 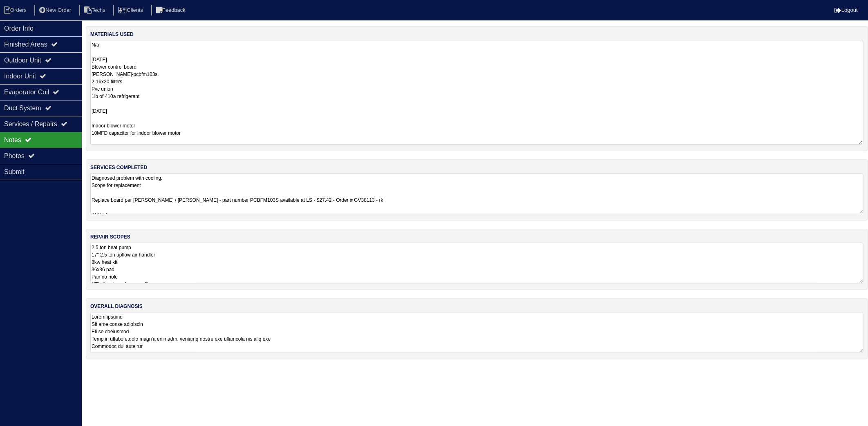 What do you see at coordinates (131, 10) in the screenshot?
I see `li: Clients` at bounding box center [131, 10].